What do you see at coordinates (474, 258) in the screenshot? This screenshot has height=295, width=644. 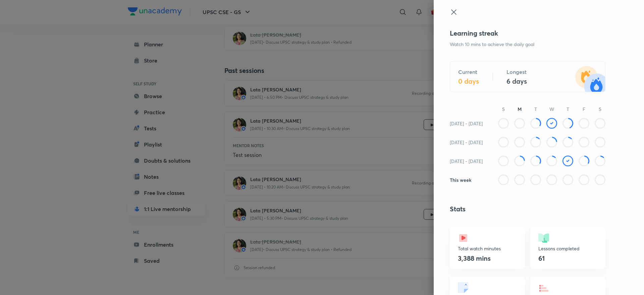 I see `h4: 3,388 mins` at bounding box center [474, 258].